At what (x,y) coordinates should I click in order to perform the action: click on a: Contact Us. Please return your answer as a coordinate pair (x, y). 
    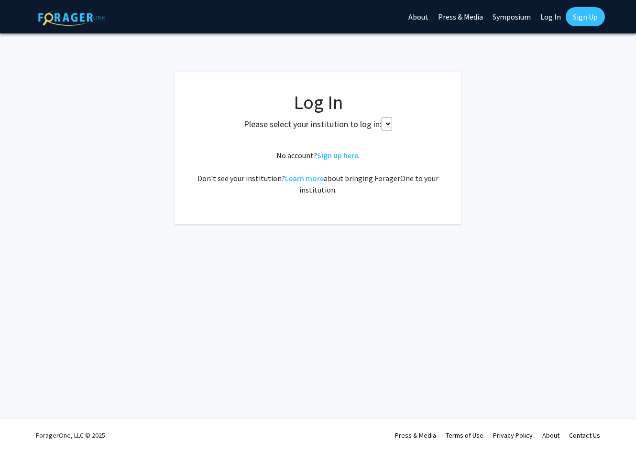
    Looking at the image, I should click on (584, 436).